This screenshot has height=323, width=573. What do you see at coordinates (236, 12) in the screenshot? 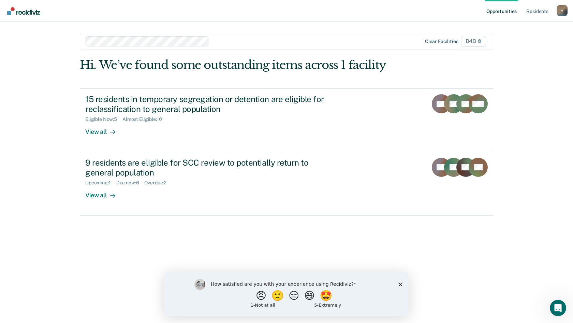
I see `div: Close survey` at bounding box center [236, 12].